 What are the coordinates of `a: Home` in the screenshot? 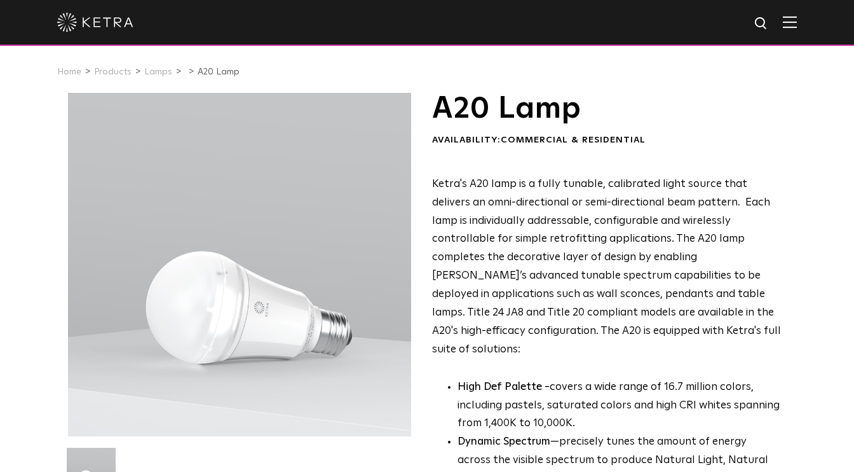 It's located at (69, 72).